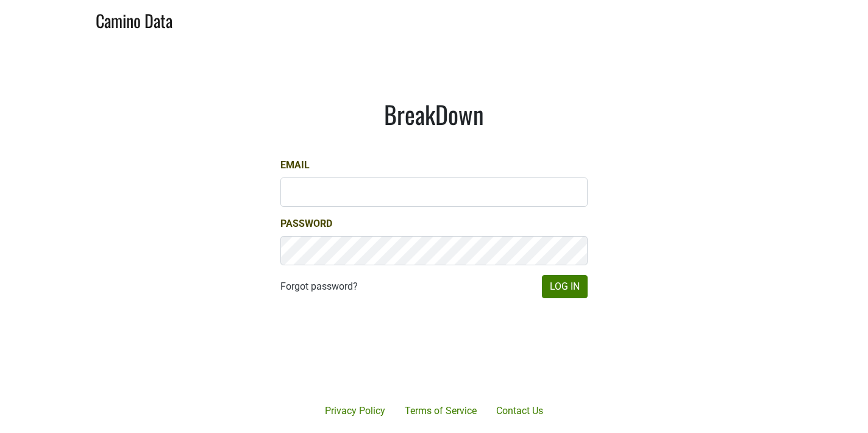 This screenshot has height=433, width=868. What do you see at coordinates (564, 286) in the screenshot?
I see `button: Log In` at bounding box center [564, 286].